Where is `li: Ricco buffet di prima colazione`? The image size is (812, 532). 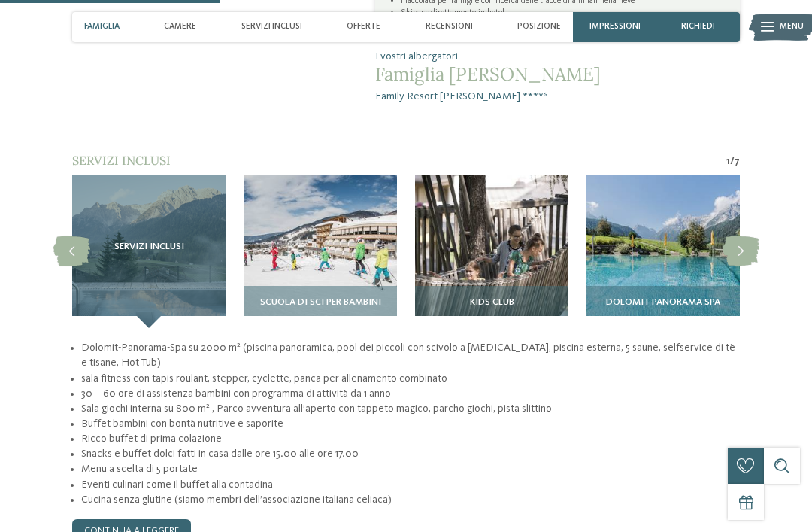 li: Ricco buffet di prima colazione is located at coordinates (410, 439).